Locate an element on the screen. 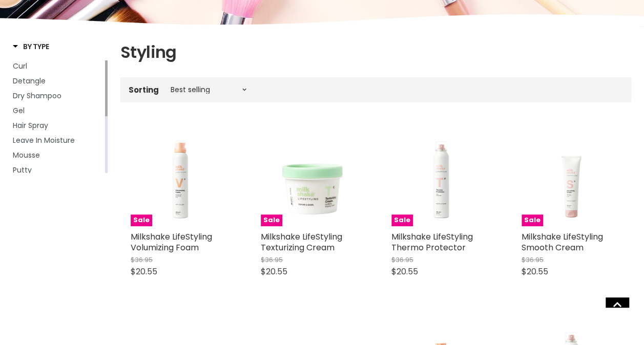 Image resolution: width=644 pixels, height=345 pixels. a: Hair Spray is located at coordinates (58, 125).